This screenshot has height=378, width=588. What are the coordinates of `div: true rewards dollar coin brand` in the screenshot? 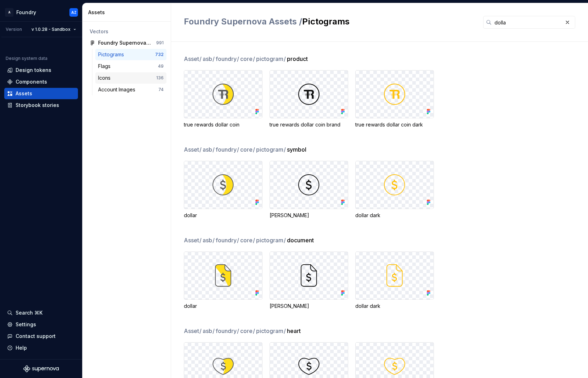 It's located at (309, 125).